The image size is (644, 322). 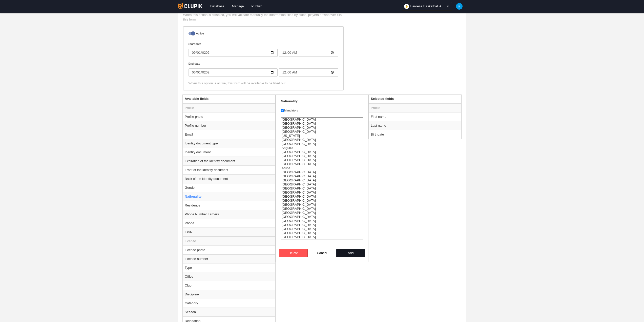 I want to click on option: Algeria, so click(x=322, y=132).